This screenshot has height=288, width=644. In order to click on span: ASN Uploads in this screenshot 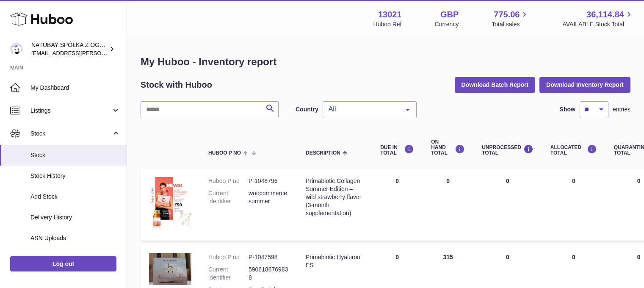, I will do `click(75, 238)`.